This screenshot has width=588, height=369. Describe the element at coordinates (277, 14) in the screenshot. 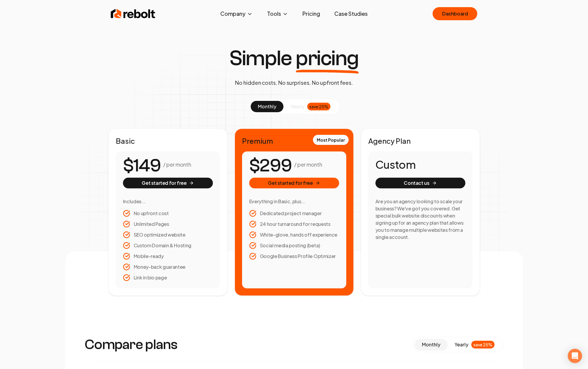

I see `button: Tools` at that location.